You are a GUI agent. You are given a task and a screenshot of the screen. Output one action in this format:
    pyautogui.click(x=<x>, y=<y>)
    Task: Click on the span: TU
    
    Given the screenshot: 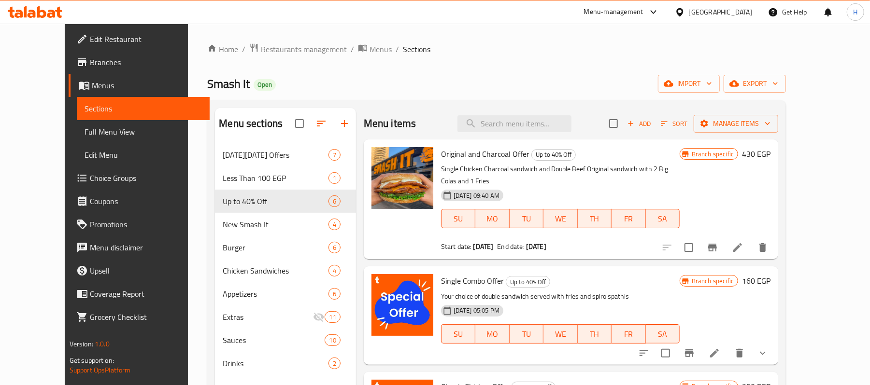 What is the action you would take?
    pyautogui.click(x=526, y=334)
    